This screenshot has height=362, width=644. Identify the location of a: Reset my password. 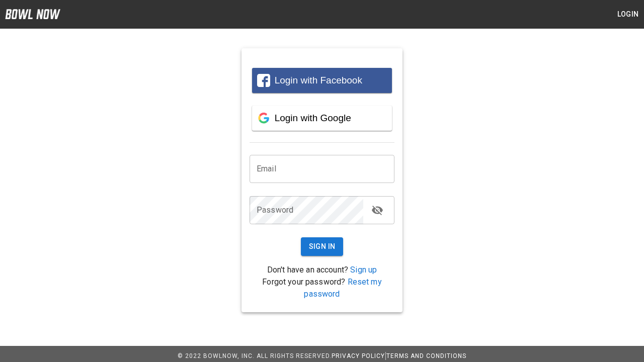
(342, 288).